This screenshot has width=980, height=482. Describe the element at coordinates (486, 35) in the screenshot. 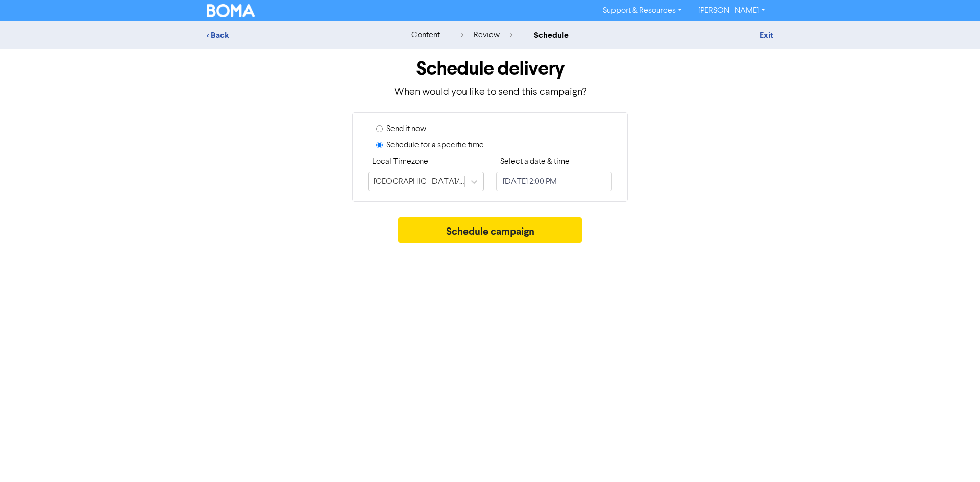

I see `div: review` at that location.